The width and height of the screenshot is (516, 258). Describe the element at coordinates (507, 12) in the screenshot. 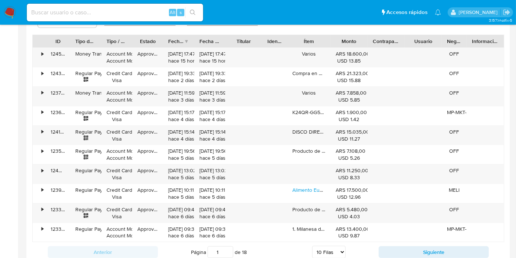

I see `a: Salir` at that location.